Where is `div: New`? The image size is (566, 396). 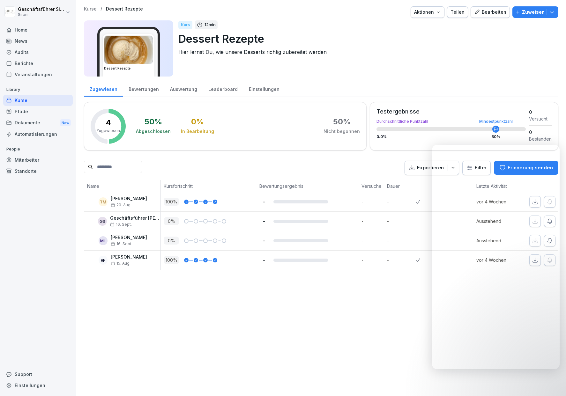
div: New is located at coordinates (65, 123).